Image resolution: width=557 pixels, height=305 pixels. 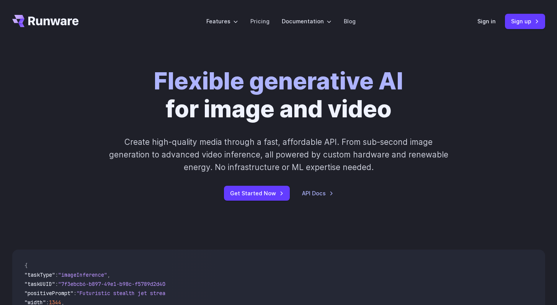 What do you see at coordinates (40, 284) in the screenshot?
I see `span: "taskUUID"` at bounding box center [40, 284].